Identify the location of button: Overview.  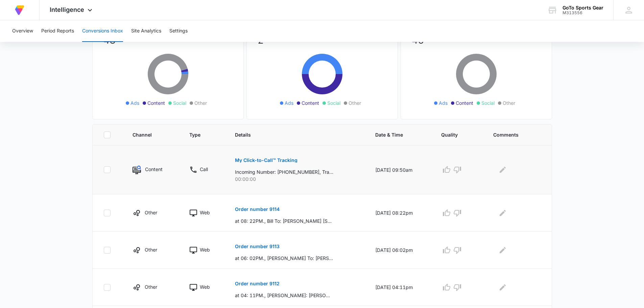
(22, 31).